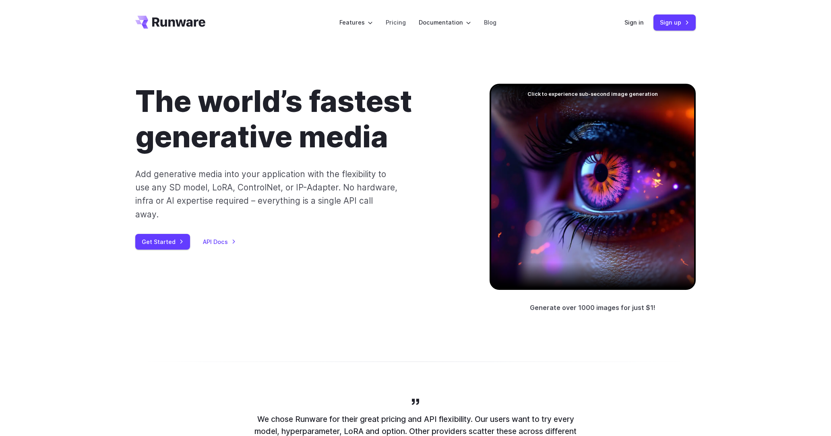 The width and height of the screenshot is (831, 436). Describe the element at coordinates (593, 308) in the screenshot. I see `p: Generate over 1000 images for just $1!` at that location.